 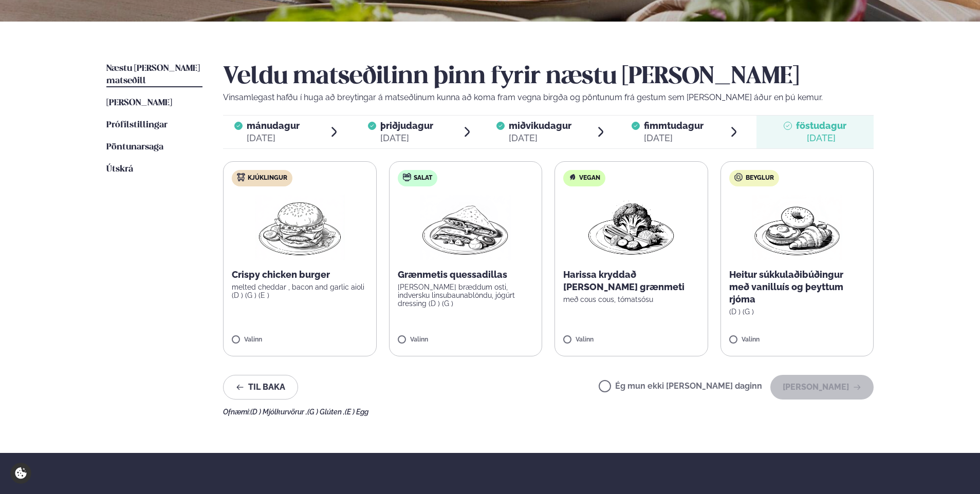 I want to click on span: Útskrá, so click(x=120, y=169).